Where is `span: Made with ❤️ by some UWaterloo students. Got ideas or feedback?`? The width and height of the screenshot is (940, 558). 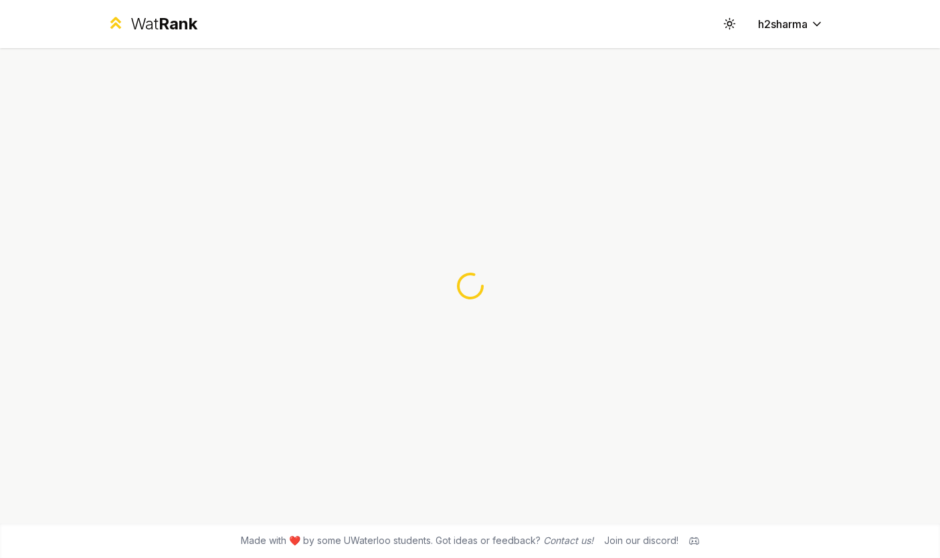 span: Made with ❤️ by some UWaterloo students. Got ideas or feedback? is located at coordinates (417, 541).